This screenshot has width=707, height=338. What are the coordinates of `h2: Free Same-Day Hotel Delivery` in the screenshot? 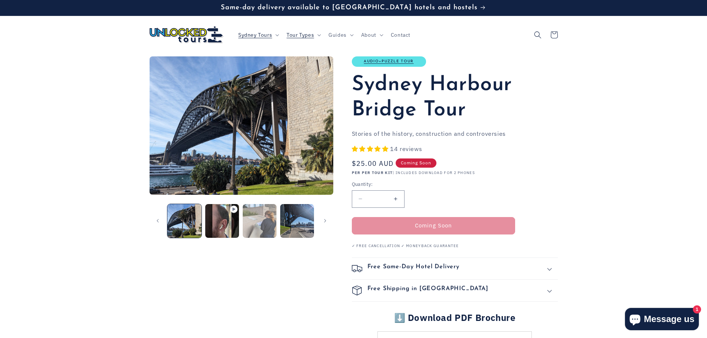 It's located at (413, 269).